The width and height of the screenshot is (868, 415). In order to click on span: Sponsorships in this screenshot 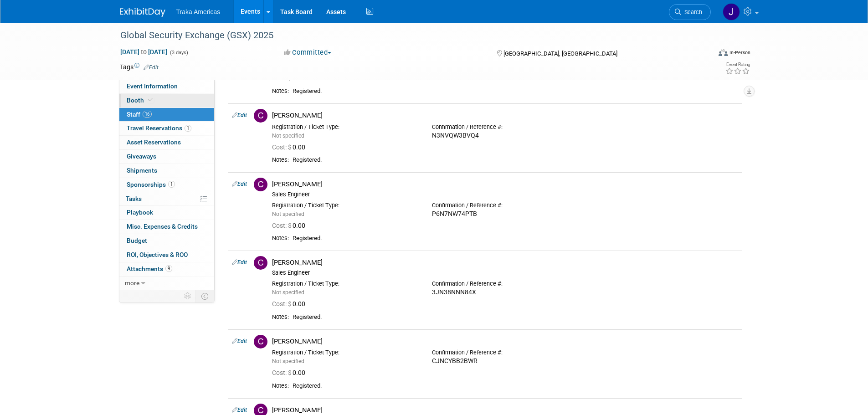, I will do `click(151, 184)`.